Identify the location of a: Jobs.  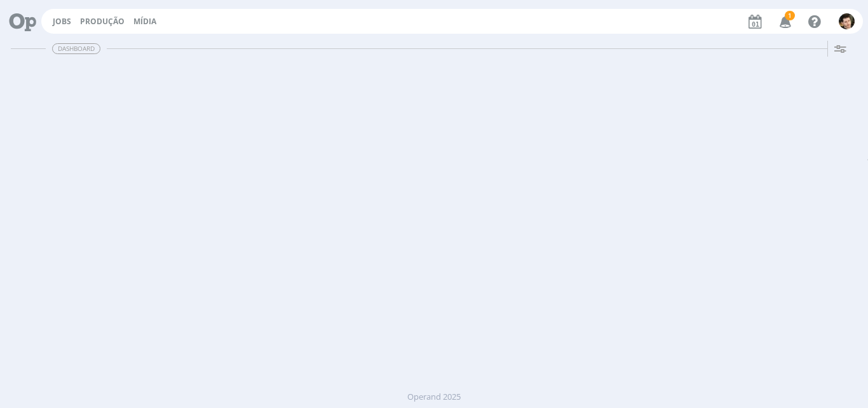
(61, 21).